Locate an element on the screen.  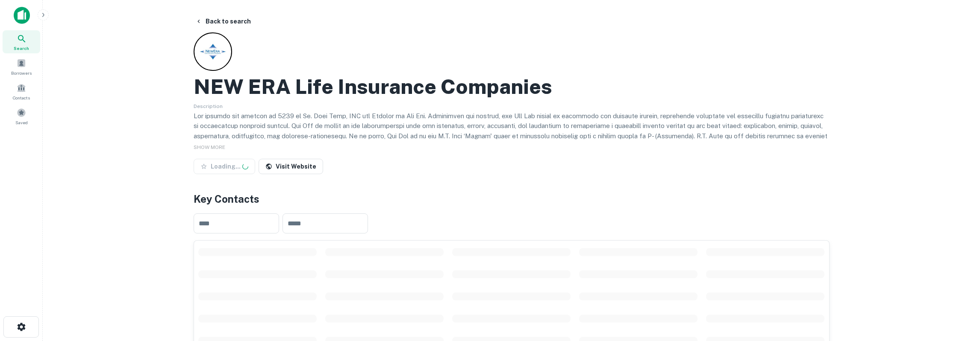
span: Saved is located at coordinates (22, 122).